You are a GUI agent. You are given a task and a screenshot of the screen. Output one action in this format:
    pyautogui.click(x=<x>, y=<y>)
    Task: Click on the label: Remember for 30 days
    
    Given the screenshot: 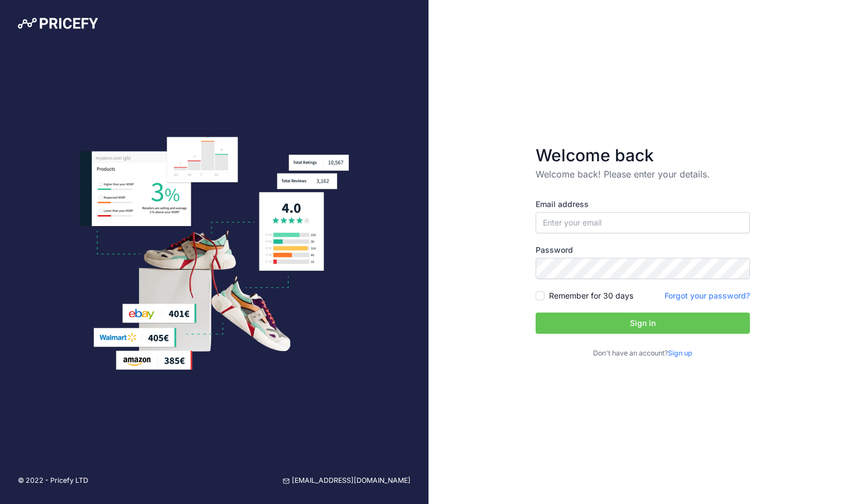 What is the action you would take?
    pyautogui.click(x=591, y=296)
    